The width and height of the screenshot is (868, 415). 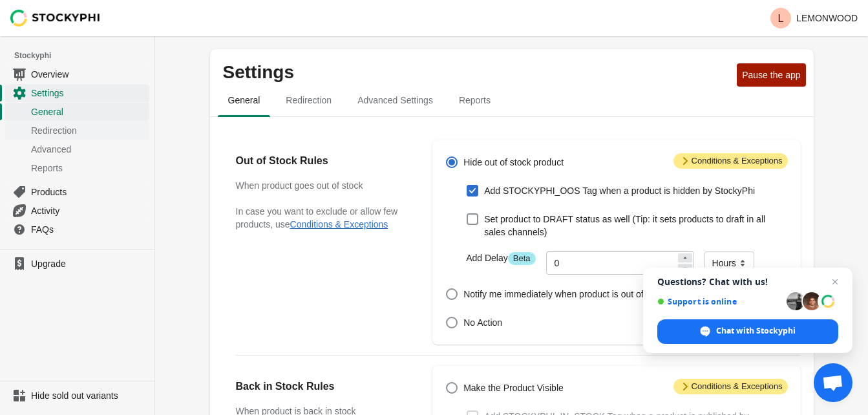 What do you see at coordinates (513, 162) in the screenshot?
I see `span: Hide out of stock product` at bounding box center [513, 162].